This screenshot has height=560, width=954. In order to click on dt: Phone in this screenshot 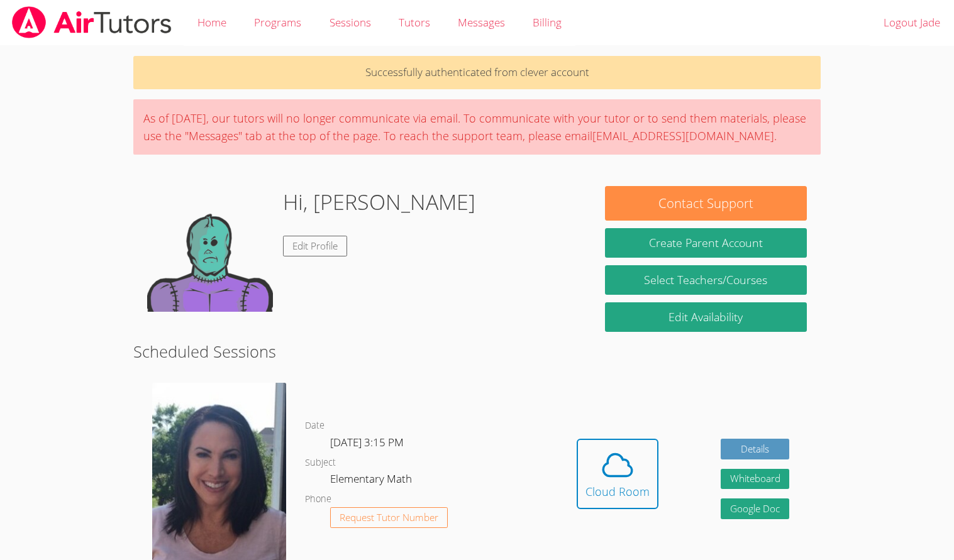, I will do `click(318, 499)`.